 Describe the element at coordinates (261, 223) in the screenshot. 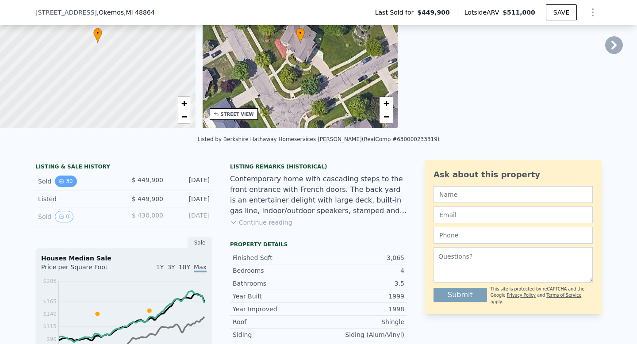

I see `button: Continue reading` at that location.